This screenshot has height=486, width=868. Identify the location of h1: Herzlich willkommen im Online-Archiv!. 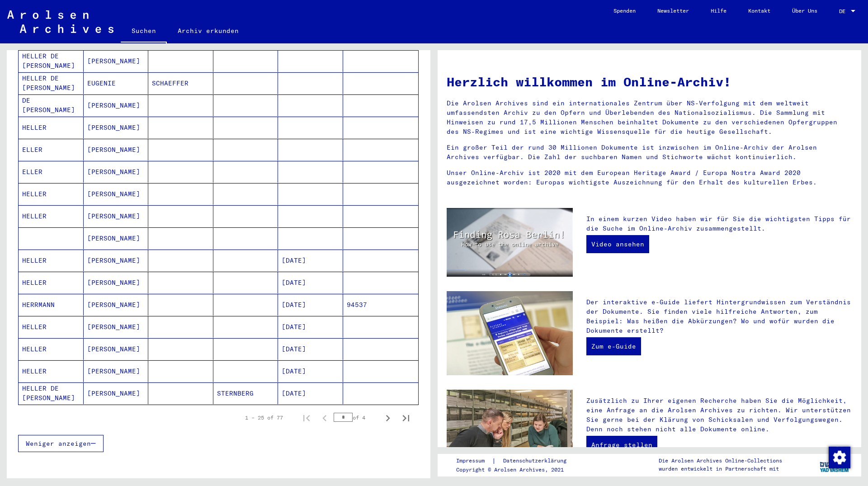
(649, 81).